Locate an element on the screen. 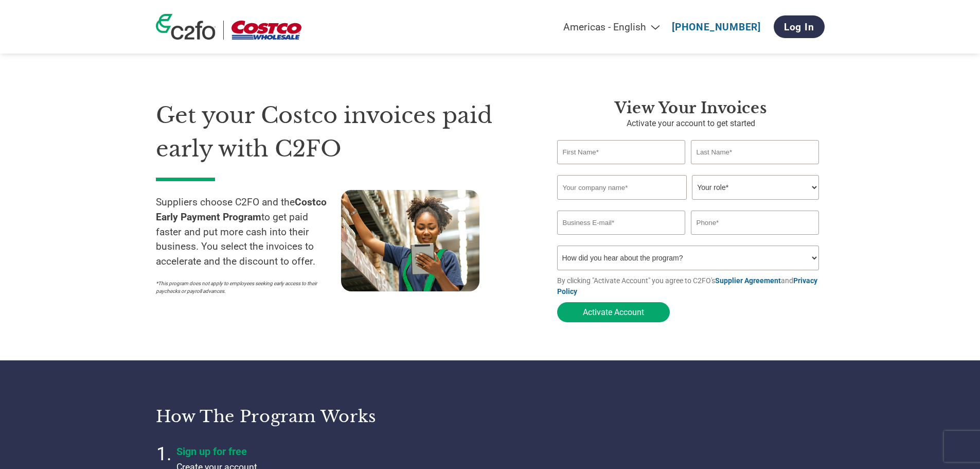 The width and height of the screenshot is (980, 469). div: Inavlid Email Address is located at coordinates (621, 239).